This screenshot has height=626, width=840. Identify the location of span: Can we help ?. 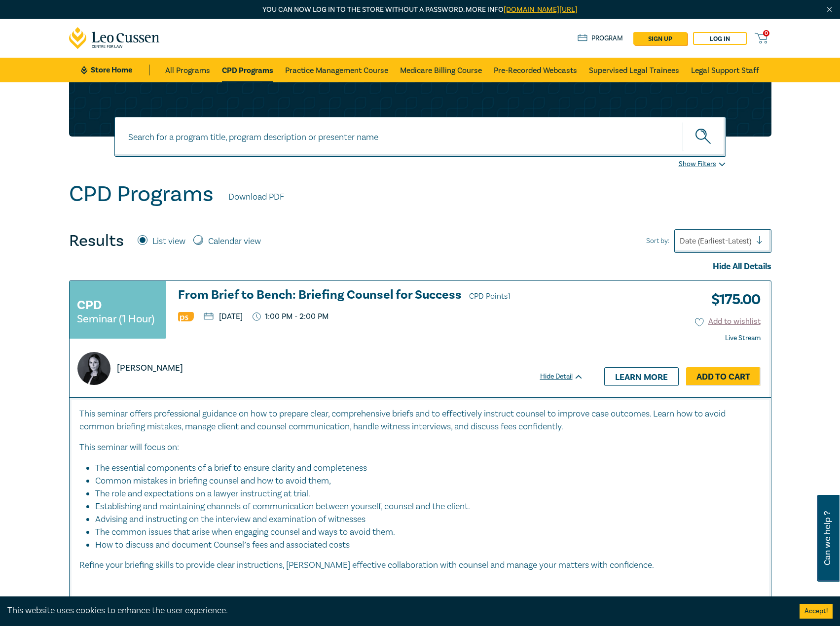
(827, 538).